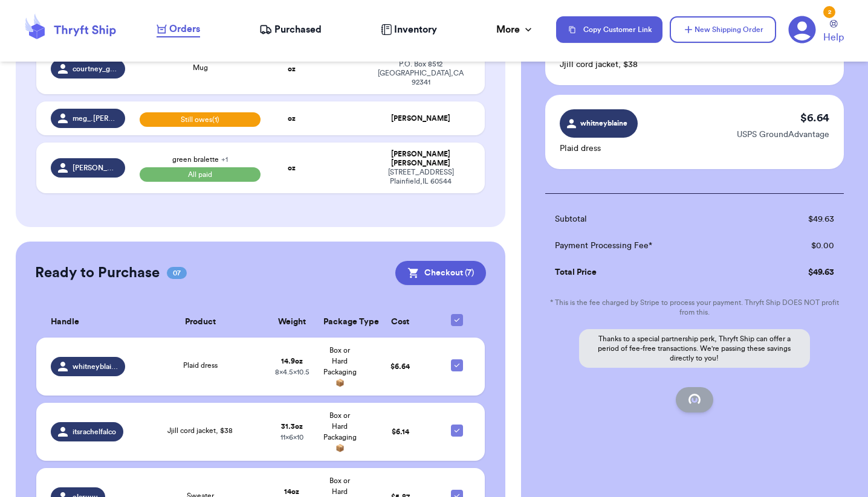 The width and height of the screenshot is (868, 497). I want to click on span: Mug, so click(200, 67).